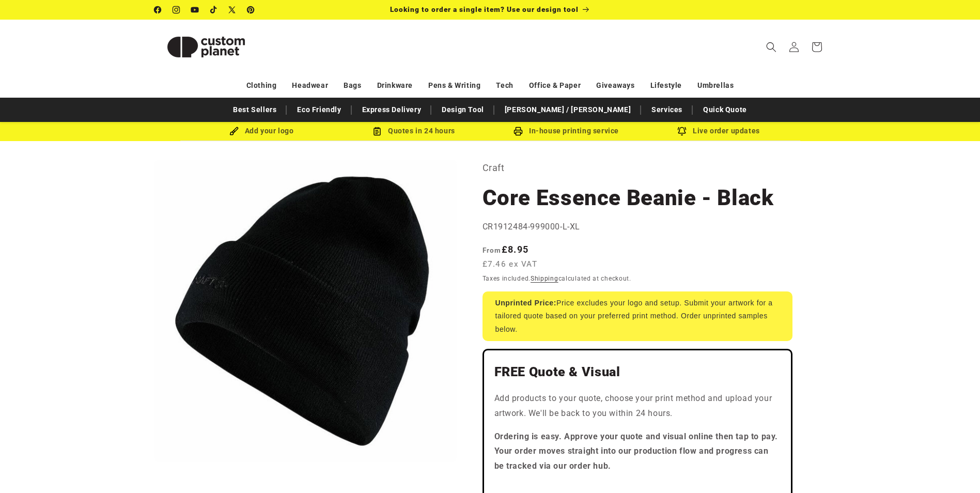  What do you see at coordinates (454, 85) in the screenshot?
I see `a: Pens & Writing` at bounding box center [454, 85].